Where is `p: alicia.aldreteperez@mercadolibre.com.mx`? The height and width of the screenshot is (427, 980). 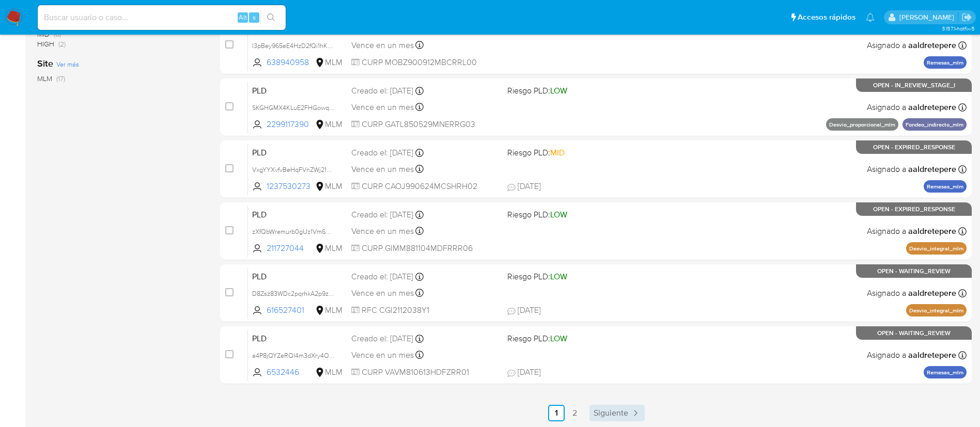 p: alicia.aldreteperez@mercadolibre.com.mx is located at coordinates (929, 17).